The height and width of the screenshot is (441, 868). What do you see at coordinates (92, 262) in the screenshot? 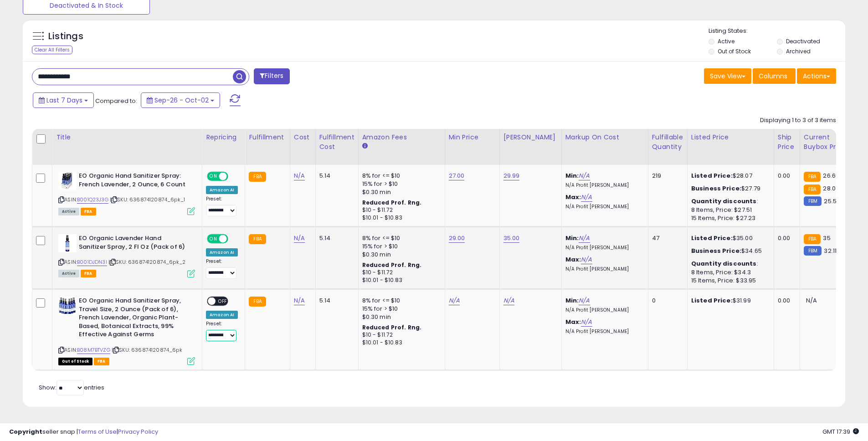
I see `a: B001DJDN3I` at bounding box center [92, 262].